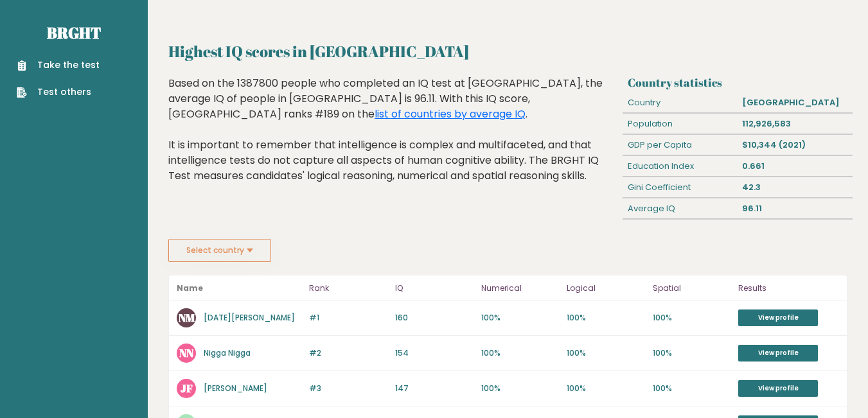 This screenshot has height=418, width=868. I want to click on div: 0.661, so click(794, 166).